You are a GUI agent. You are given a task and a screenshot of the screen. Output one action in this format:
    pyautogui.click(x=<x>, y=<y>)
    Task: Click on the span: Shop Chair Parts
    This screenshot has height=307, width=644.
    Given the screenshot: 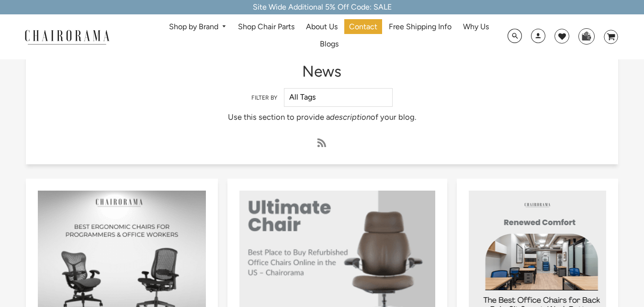 What is the action you would take?
    pyautogui.click(x=266, y=27)
    